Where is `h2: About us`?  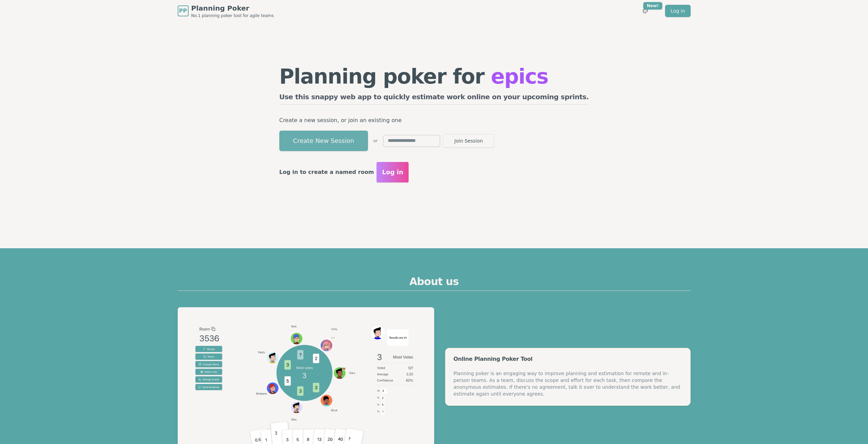
h2: About us is located at coordinates (434, 283).